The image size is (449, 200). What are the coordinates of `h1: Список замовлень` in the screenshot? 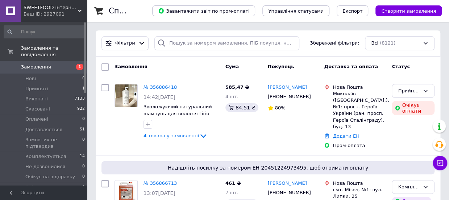 It's located at (145, 11).